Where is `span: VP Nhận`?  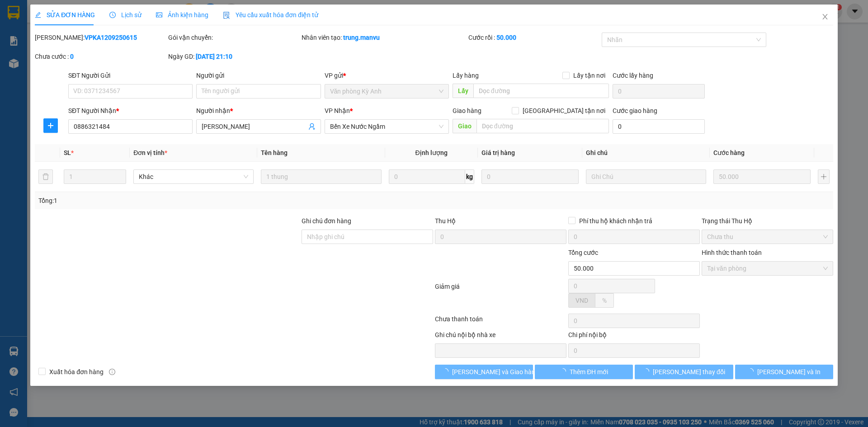
span: VP Nhận is located at coordinates (337, 111).